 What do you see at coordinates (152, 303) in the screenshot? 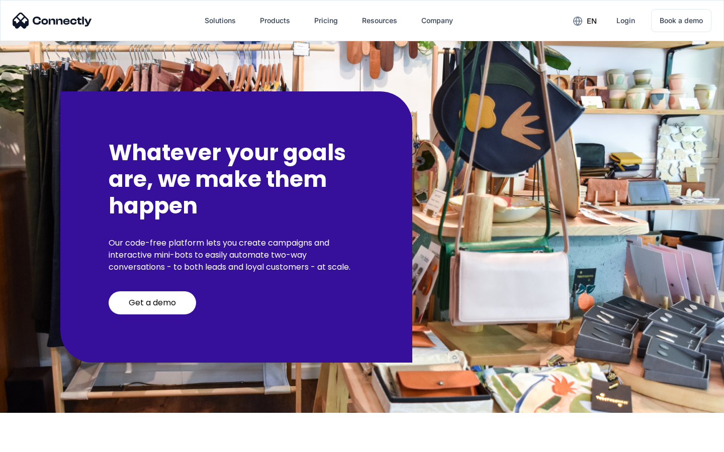
I see `div: Get a demo` at bounding box center [152, 303].